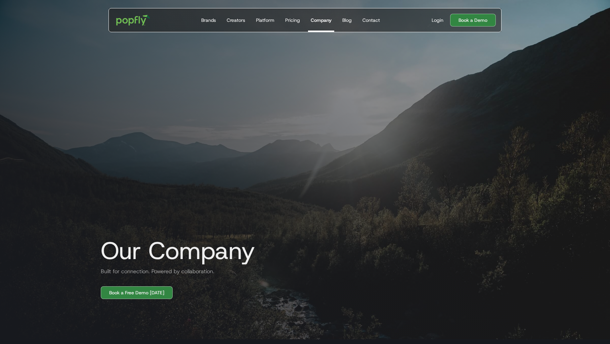  What do you see at coordinates (236, 20) in the screenshot?
I see `div: Creators` at bounding box center [236, 20].